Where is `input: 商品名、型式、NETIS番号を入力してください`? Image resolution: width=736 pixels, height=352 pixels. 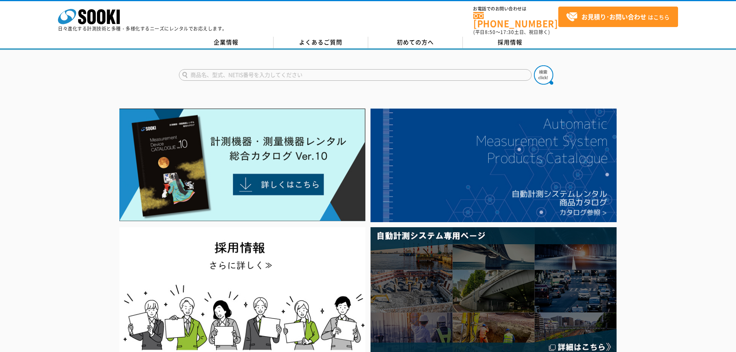
input: 商品名、型式、NETIS番号を入力してください is located at coordinates (355, 75).